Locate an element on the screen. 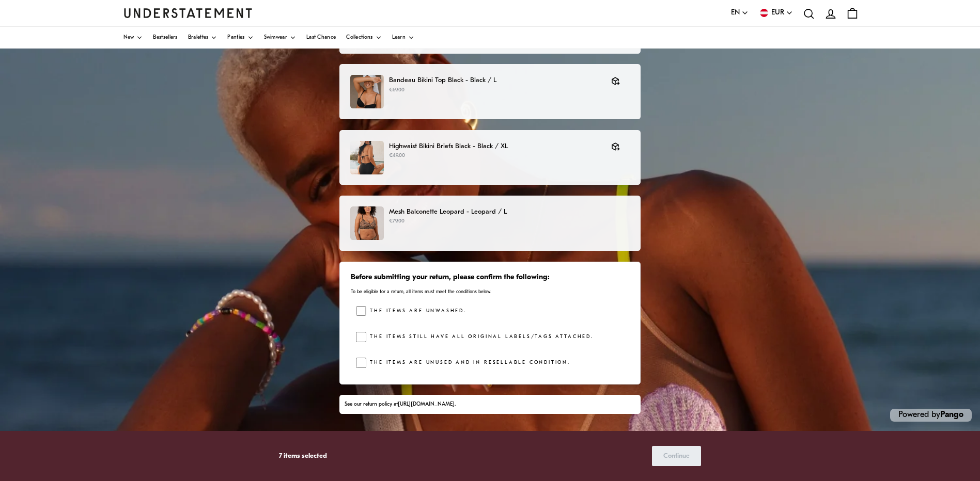  a: Bestsellers is located at coordinates (165, 38).